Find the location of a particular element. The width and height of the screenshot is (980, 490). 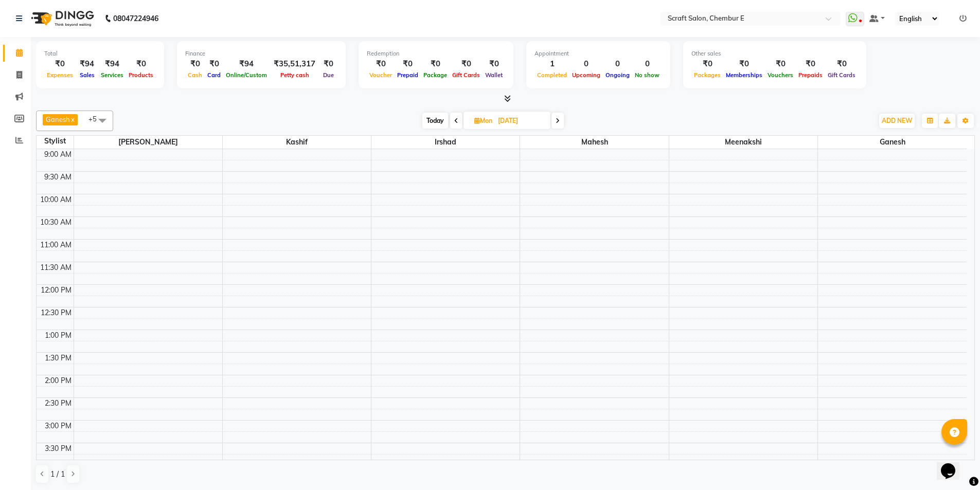

div: 12:30 PM is located at coordinates (56, 313).